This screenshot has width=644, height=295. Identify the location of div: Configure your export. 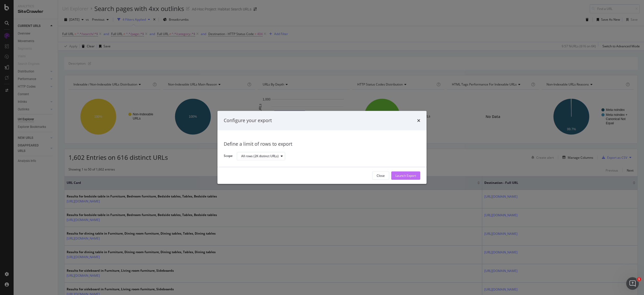
(247, 121).